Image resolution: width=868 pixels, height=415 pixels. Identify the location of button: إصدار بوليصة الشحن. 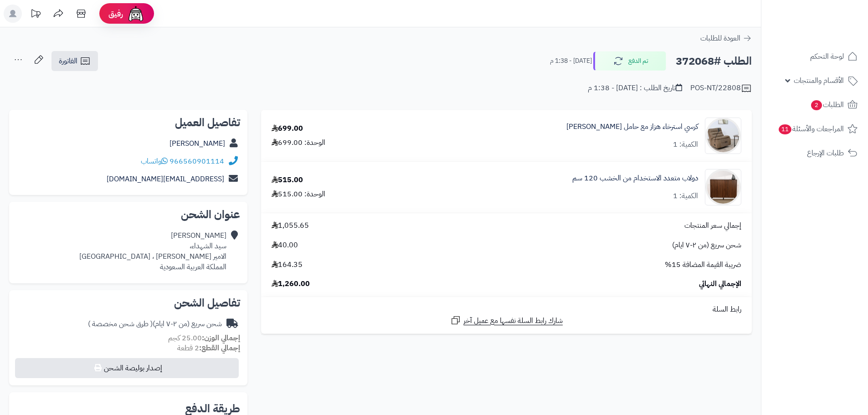
(127, 368).